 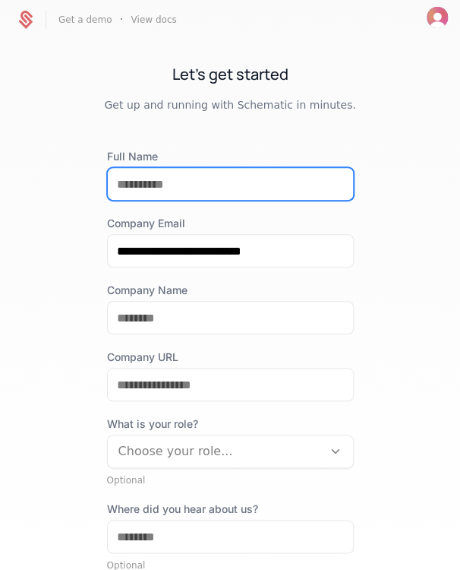 I want to click on a: View docs, so click(x=154, y=20).